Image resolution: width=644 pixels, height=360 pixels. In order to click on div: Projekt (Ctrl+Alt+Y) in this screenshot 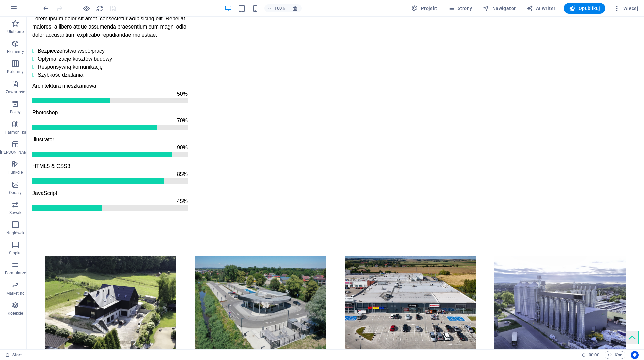, I will do `click(424, 8)`.